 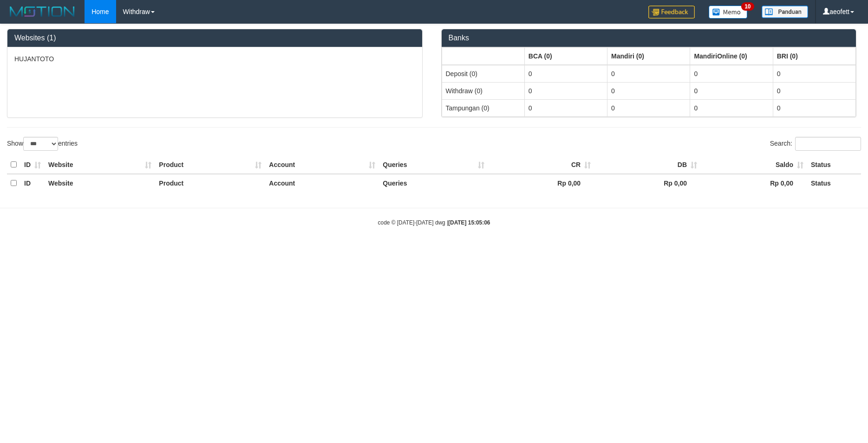 What do you see at coordinates (647, 164) in the screenshot?
I see `th: DB` at bounding box center [647, 164].